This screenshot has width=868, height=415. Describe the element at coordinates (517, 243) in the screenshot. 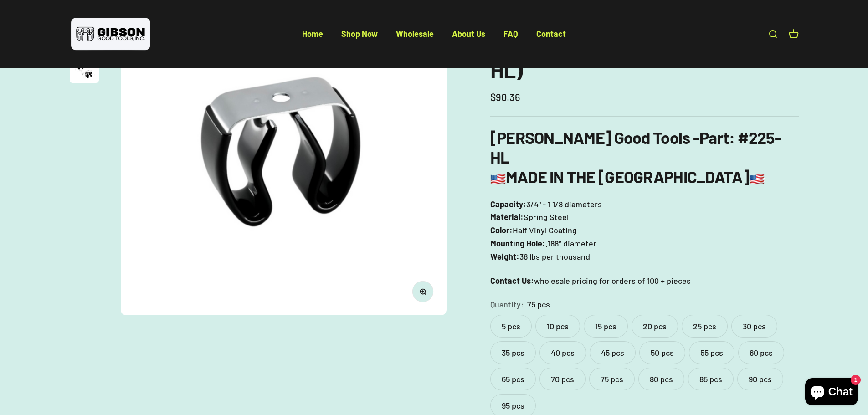

I see `b: Mounting Hole:` at that location.